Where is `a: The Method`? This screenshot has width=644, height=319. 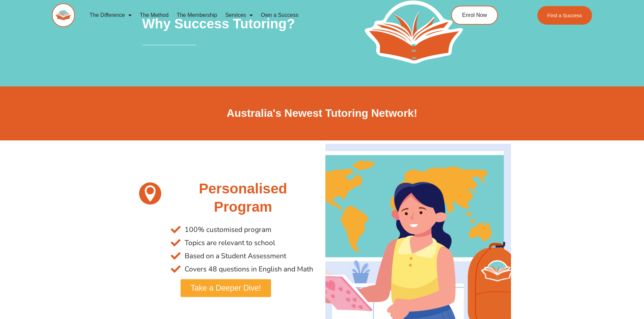 a: The Method is located at coordinates (154, 15).